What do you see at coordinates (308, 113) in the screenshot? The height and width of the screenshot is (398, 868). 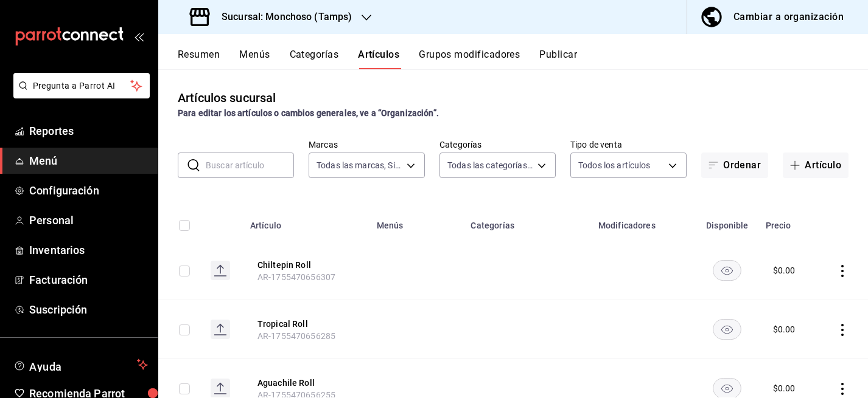 I see `strong: Para editar los artículos o cambios generales, ve a “Organización”.` at bounding box center [308, 113].